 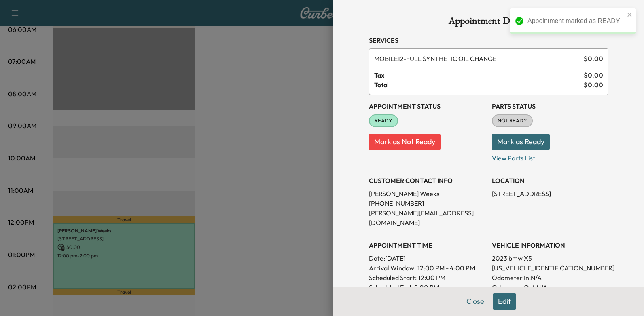 I want to click on span: NOT READY, so click(x=512, y=121).